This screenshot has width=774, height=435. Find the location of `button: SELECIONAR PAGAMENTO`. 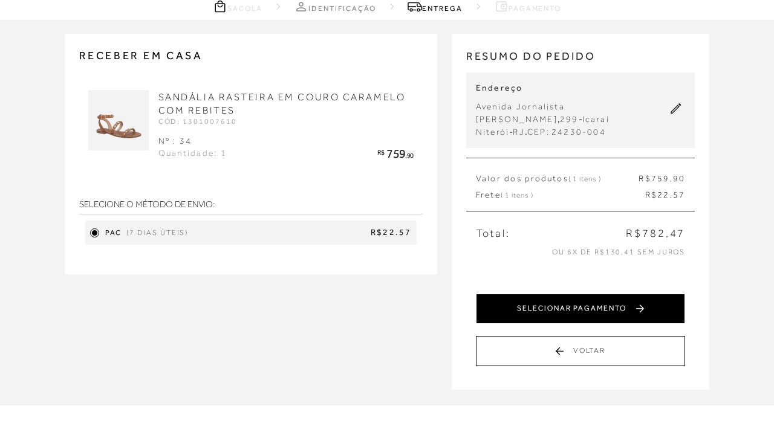

button: SELECIONAR PAGAMENTO is located at coordinates (580, 309).